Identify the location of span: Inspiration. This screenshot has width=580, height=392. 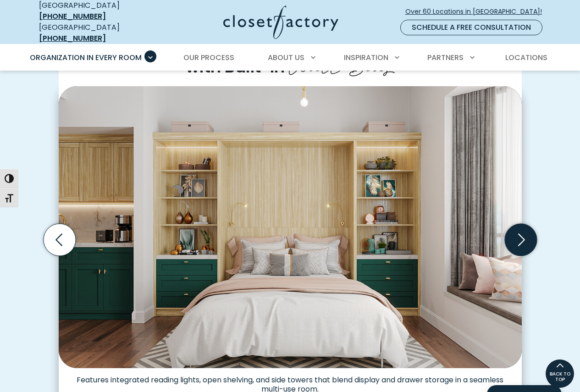
(366, 57).